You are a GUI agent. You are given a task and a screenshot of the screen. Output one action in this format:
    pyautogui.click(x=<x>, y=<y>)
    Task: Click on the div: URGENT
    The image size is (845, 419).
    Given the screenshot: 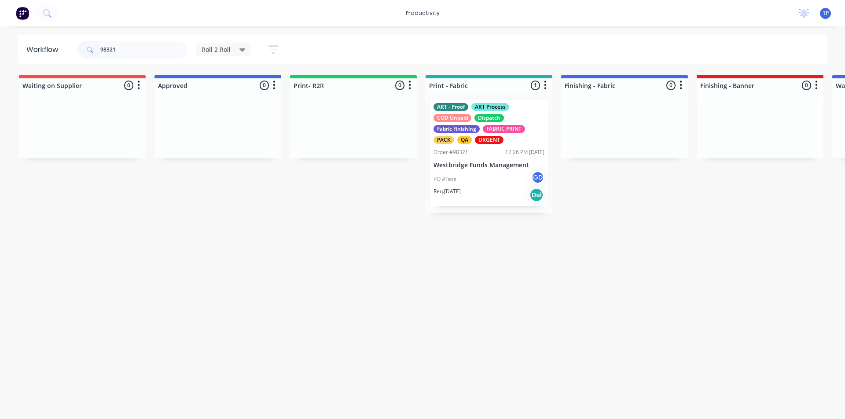 What is the action you would take?
    pyautogui.click(x=489, y=140)
    